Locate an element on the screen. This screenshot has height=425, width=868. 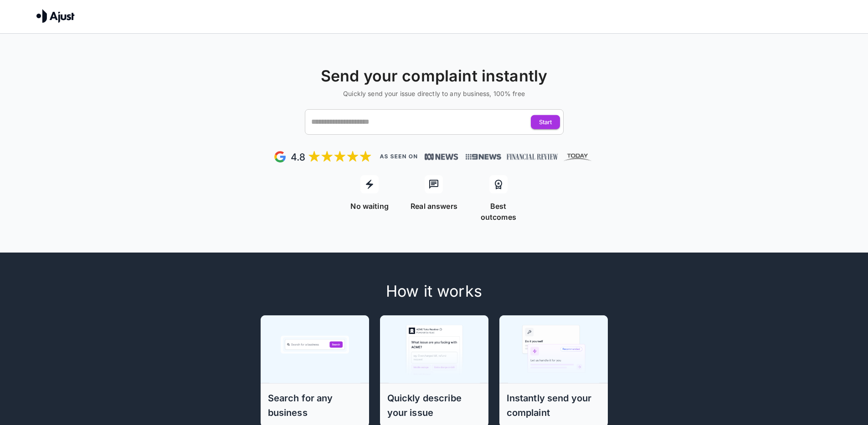
img: Step 2 is located at coordinates (434, 349).